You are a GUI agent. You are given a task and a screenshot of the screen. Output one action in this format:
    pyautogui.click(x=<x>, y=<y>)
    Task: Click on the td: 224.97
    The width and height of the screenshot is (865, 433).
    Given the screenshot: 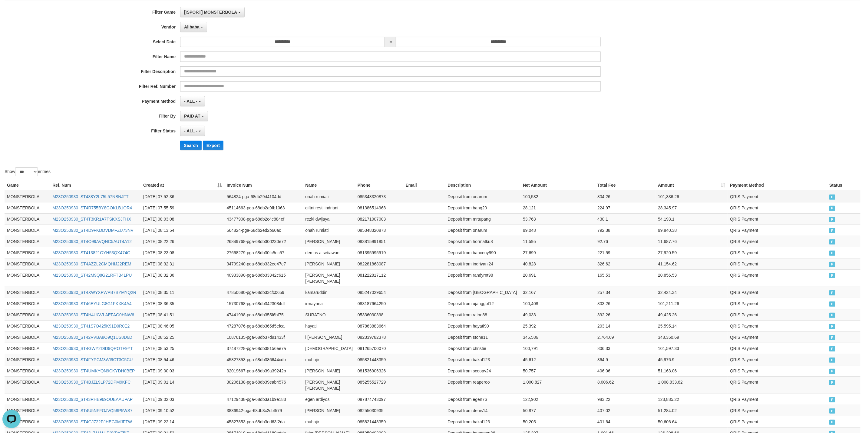 What is the action you would take?
    pyautogui.click(x=625, y=207)
    